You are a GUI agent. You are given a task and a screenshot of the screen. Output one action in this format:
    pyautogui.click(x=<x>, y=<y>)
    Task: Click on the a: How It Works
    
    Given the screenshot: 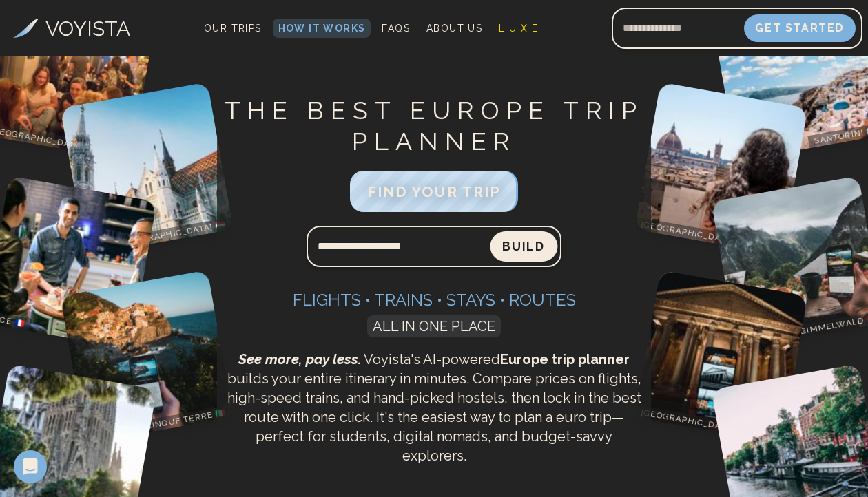 What is the action you would take?
    pyautogui.click(x=322, y=28)
    